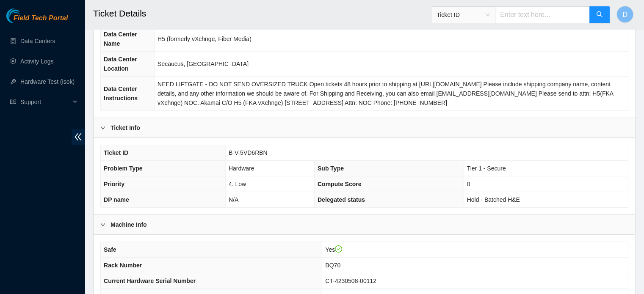  What do you see at coordinates (248, 153) in the screenshot?
I see `span: B-V-5VD6RBN` at bounding box center [248, 153].